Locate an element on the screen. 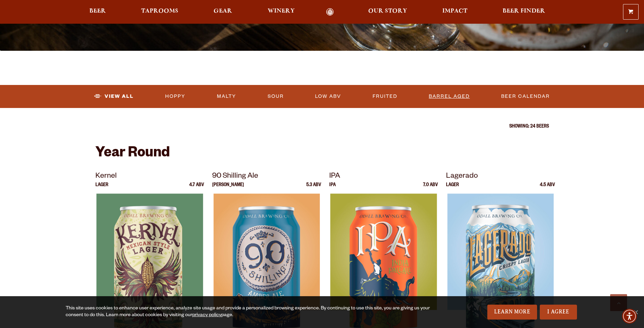  p: 5.3 ABV is located at coordinates (314, 188).